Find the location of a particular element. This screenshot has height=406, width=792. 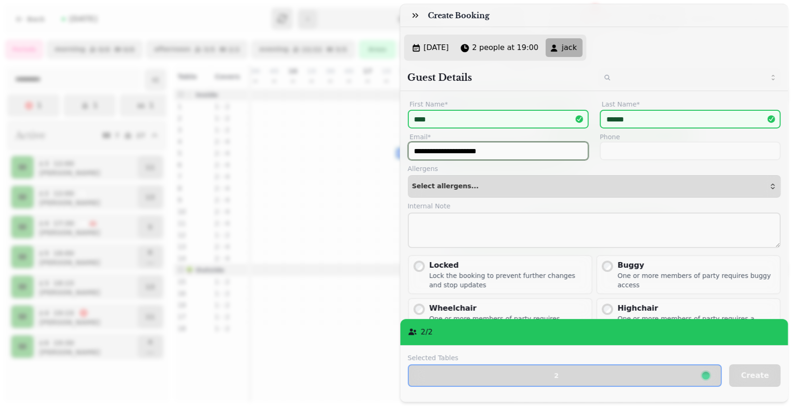

h2: Guest Details is located at coordinates (499, 78).